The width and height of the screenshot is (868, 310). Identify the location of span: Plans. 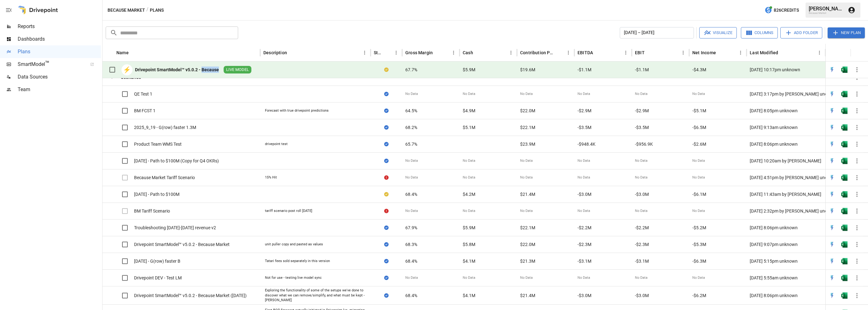
(59, 52).